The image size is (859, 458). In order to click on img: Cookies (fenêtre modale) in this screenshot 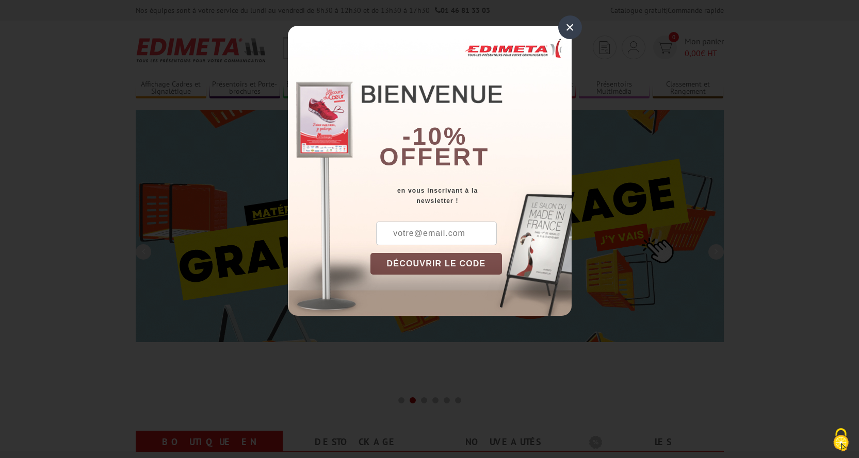, I will do `click(840, 440)`.